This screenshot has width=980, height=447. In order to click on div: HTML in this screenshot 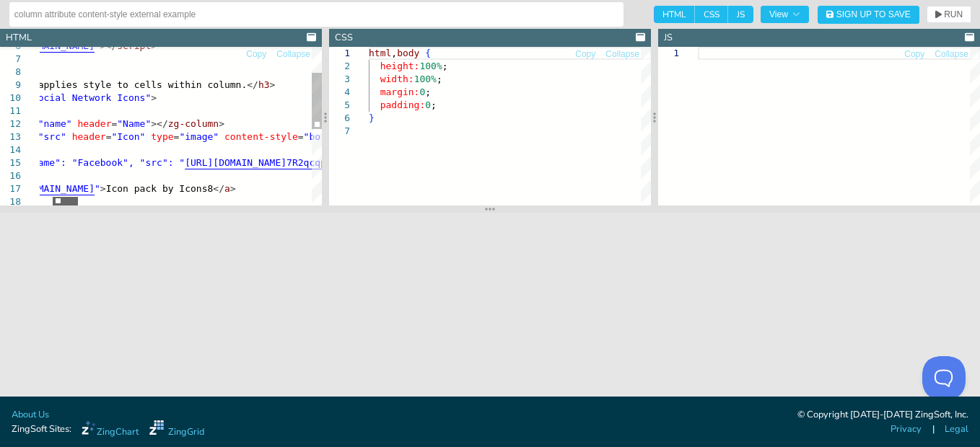, I will do `click(19, 37)`.